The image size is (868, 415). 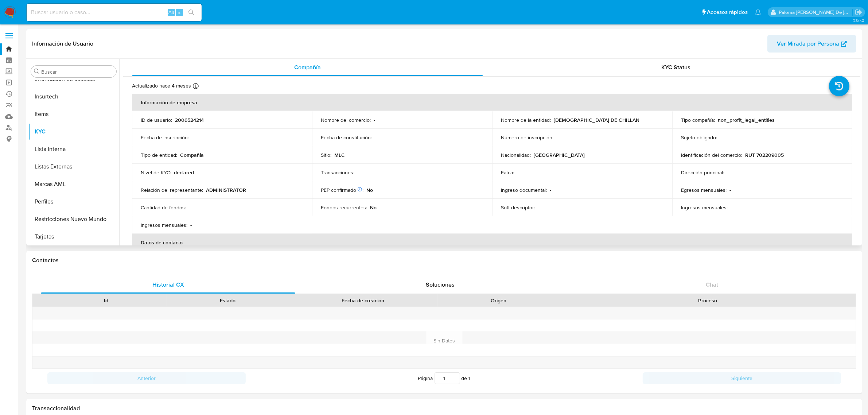 What do you see at coordinates (708, 301) in the screenshot?
I see `div: Proceso` at bounding box center [708, 301].